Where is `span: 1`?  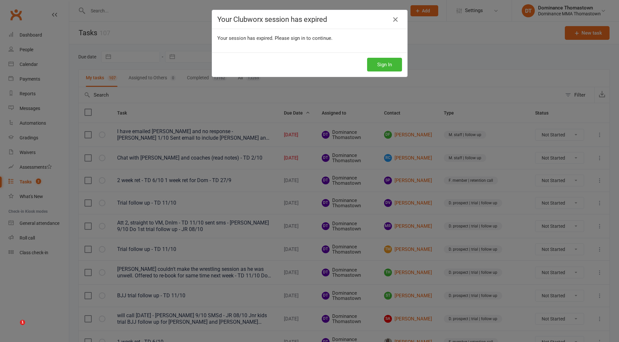 span: 1 is located at coordinates (23, 323).